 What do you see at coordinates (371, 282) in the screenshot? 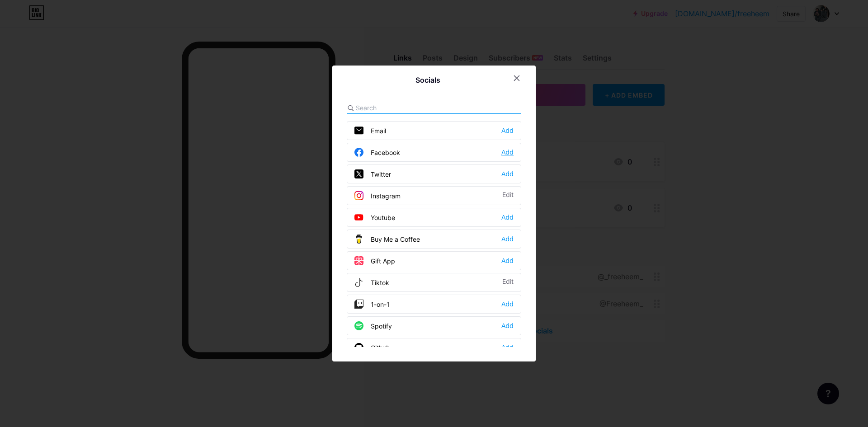
I see `div: Tiktok` at bounding box center [371, 282].